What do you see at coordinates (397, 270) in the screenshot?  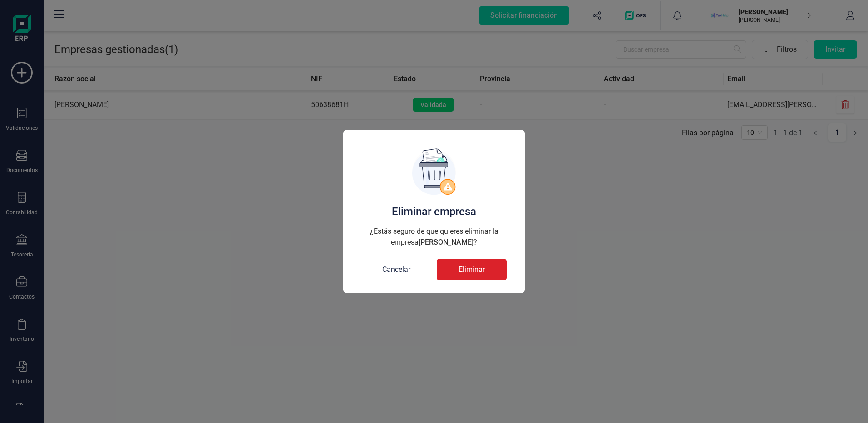 I see `button: Cancelar` at bounding box center [397, 270].